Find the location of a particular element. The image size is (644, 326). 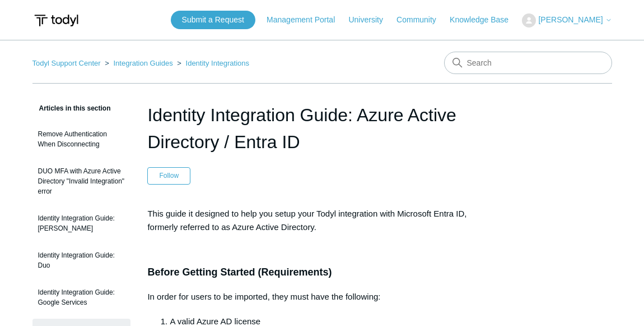

a: Knowledge Base is located at coordinates (484, 19).